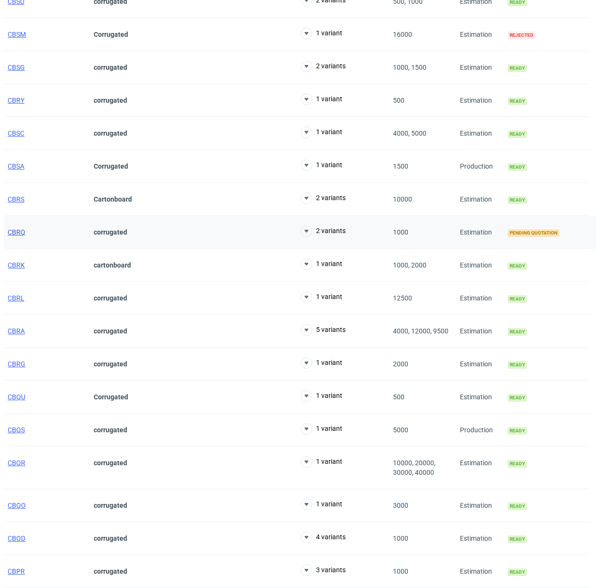 The height and width of the screenshot is (588, 600). What do you see at coordinates (521, 35) in the screenshot?
I see `span: Rejected` at bounding box center [521, 35].